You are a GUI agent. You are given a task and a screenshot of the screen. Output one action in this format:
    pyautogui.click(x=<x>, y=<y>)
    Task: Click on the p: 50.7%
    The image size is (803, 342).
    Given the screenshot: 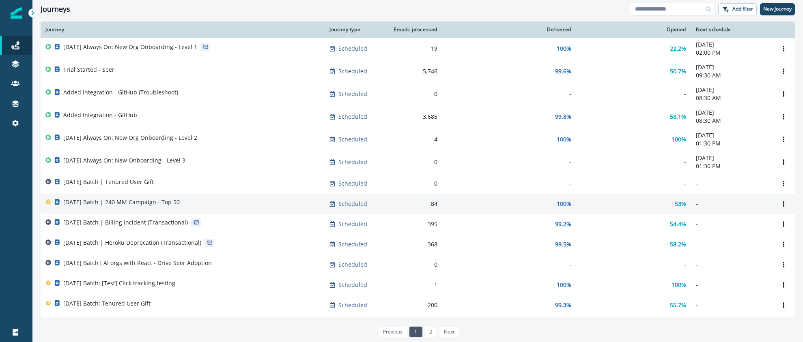 What is the action you would take?
    pyautogui.click(x=678, y=71)
    